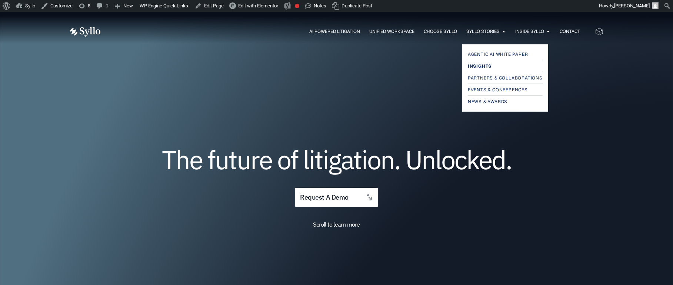 The image size is (673, 285). What do you see at coordinates (505, 102) in the screenshot?
I see `a: News & Awards` at bounding box center [505, 102].